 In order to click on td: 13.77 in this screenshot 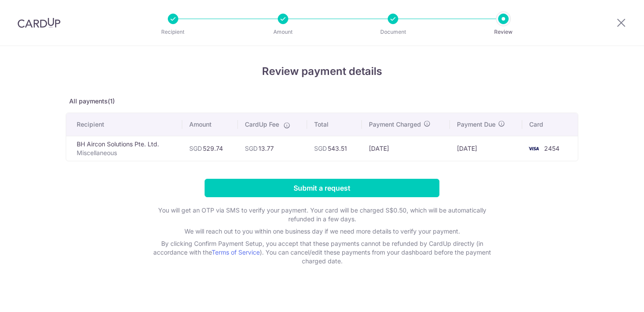, I will do `click(272, 148)`.